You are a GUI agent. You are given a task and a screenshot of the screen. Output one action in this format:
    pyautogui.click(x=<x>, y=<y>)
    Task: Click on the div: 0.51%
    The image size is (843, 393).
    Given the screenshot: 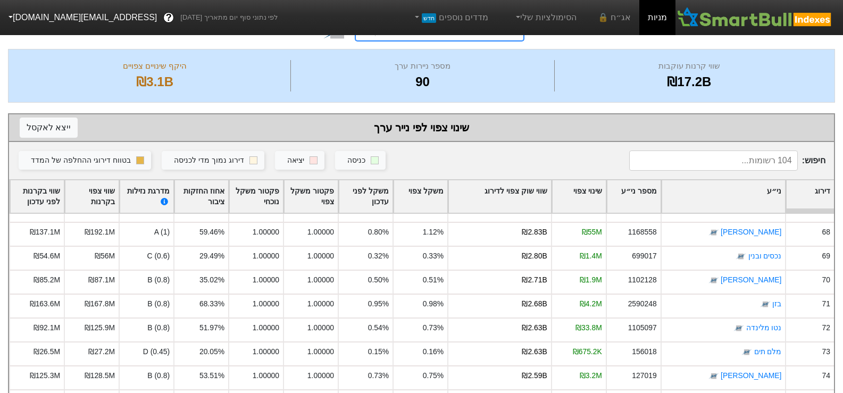 What is the action you would take?
    pyautogui.click(x=433, y=280)
    